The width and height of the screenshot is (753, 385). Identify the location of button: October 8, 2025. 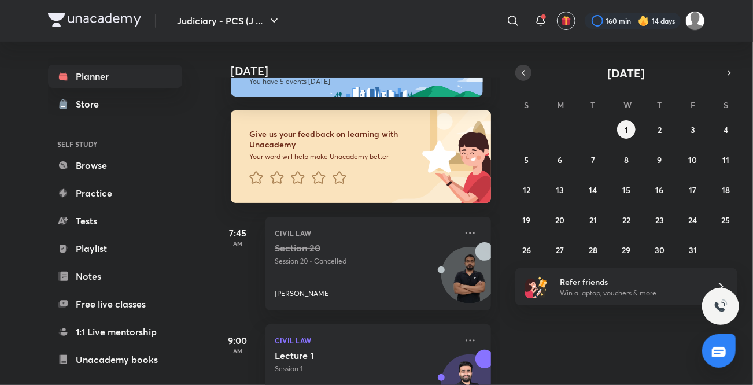
(626, 160).